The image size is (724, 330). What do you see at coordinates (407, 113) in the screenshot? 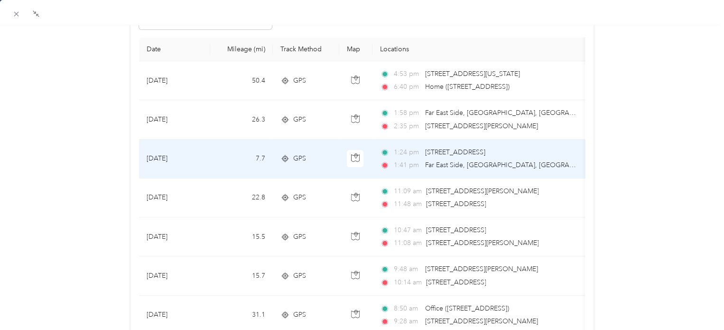
I see `span: 1:58 pm` at bounding box center [407, 113].